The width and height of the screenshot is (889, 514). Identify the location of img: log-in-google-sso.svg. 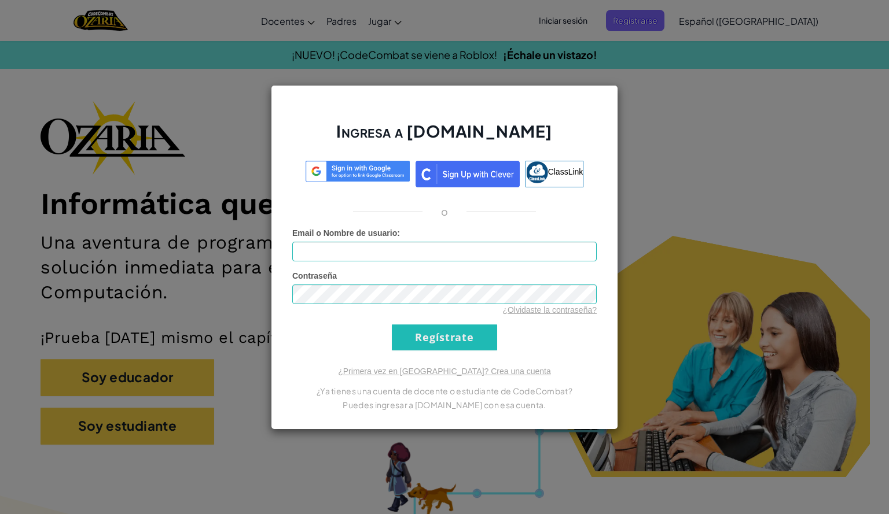
(358, 171).